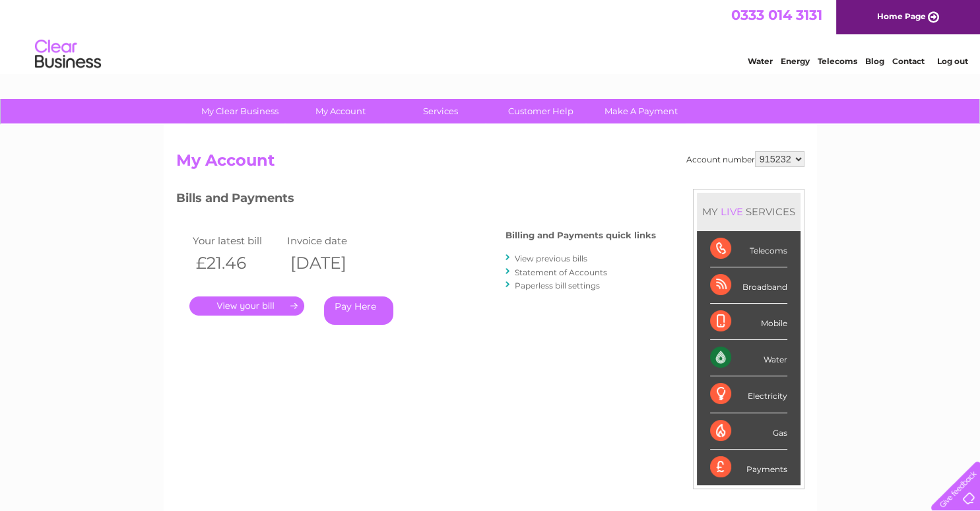 Image resolution: width=980 pixels, height=511 pixels. Describe the element at coordinates (358, 311) in the screenshot. I see `a: Pay Here` at that location.